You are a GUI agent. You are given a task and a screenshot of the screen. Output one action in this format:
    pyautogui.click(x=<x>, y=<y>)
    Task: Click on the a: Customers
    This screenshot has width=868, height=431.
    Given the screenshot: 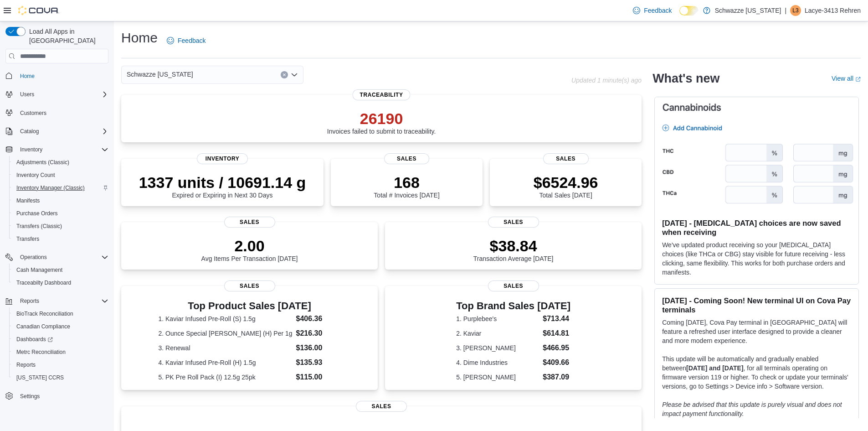 What is the action you would take?
    pyautogui.click(x=33, y=113)
    